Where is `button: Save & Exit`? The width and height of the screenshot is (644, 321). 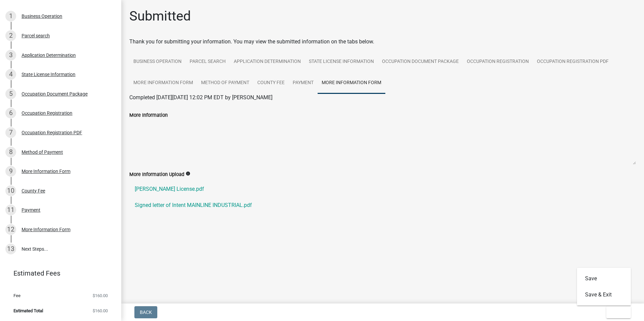
button: Save & Exit is located at coordinates (604, 295).